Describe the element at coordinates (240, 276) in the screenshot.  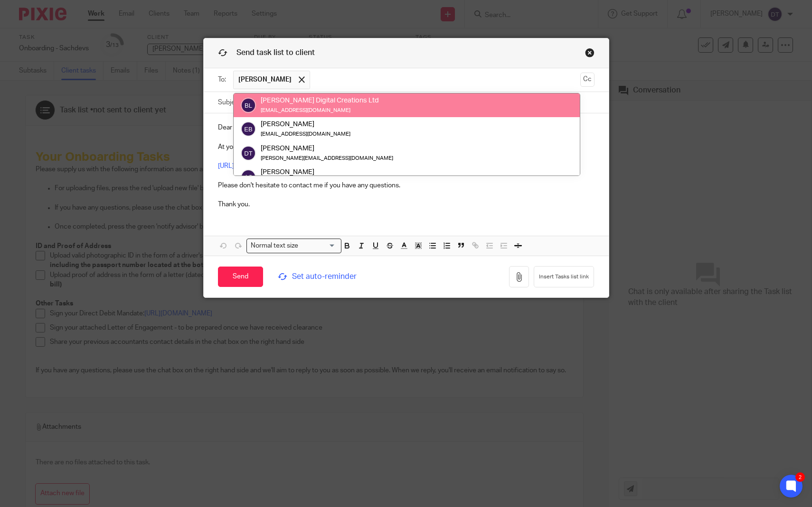
I see `input: Send` at that location.